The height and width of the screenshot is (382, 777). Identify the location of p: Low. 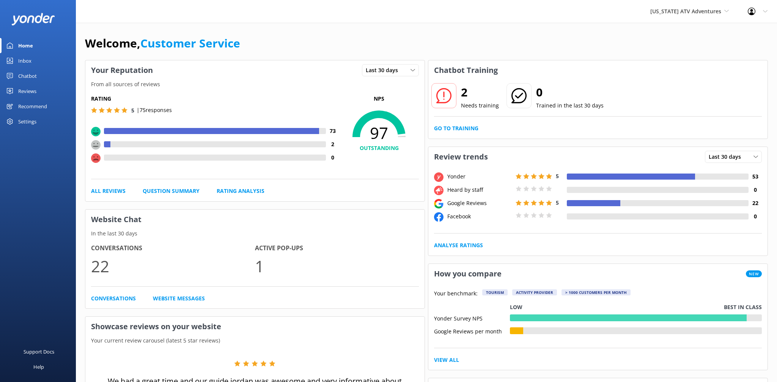
(516, 307).